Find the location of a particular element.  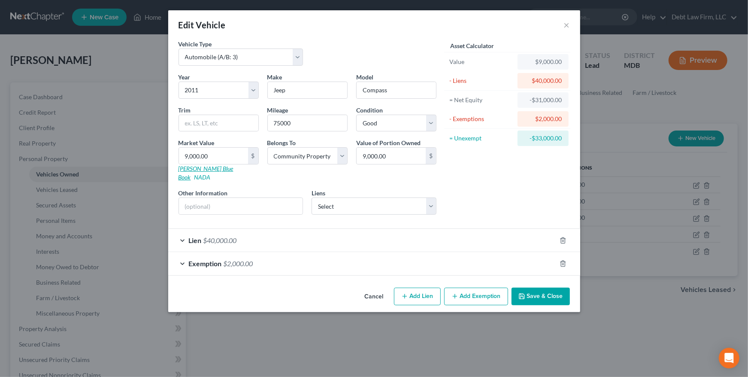

span: Lien is located at coordinates (195, 240).